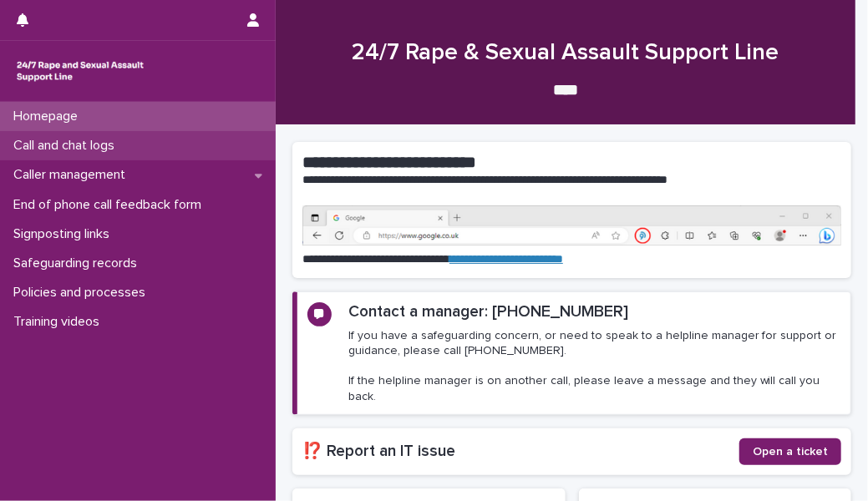 The width and height of the screenshot is (868, 501). What do you see at coordinates (110, 205) in the screenshot?
I see `p: End of phone call feedback form` at bounding box center [110, 205].